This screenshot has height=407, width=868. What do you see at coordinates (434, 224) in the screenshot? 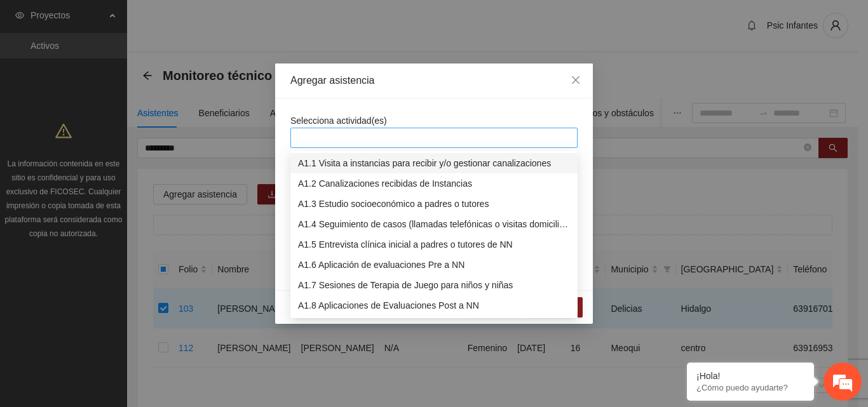
I see `div: A1.4 Seguimiento de casos (llamadas telefónicas o visitas domiciliarias)` at bounding box center [434, 224].